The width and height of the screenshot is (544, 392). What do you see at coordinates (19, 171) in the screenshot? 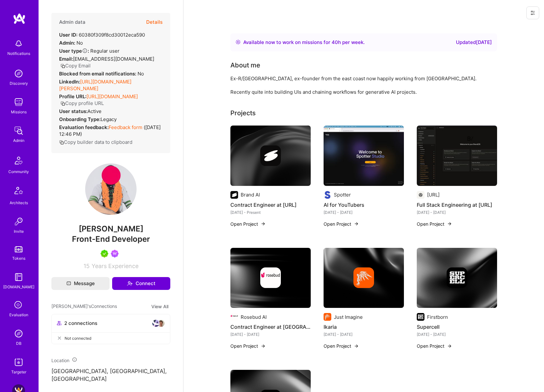
I see `div: Community` at bounding box center [19, 171].